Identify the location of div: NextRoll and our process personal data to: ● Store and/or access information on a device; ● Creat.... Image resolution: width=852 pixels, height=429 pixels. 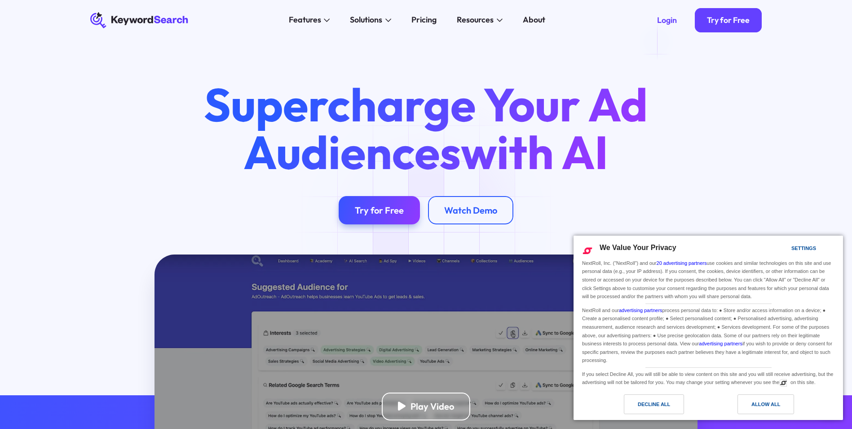
(709, 334).